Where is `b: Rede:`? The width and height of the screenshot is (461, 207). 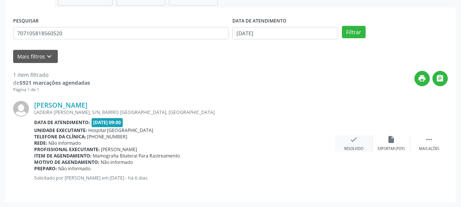
b: Rede: is located at coordinates (41, 143).